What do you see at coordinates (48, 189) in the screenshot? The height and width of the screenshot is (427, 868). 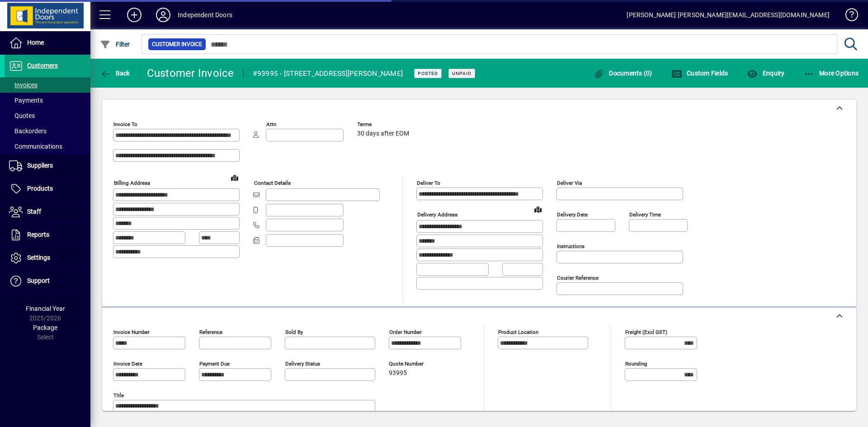 I see `a: Products` at bounding box center [48, 189].